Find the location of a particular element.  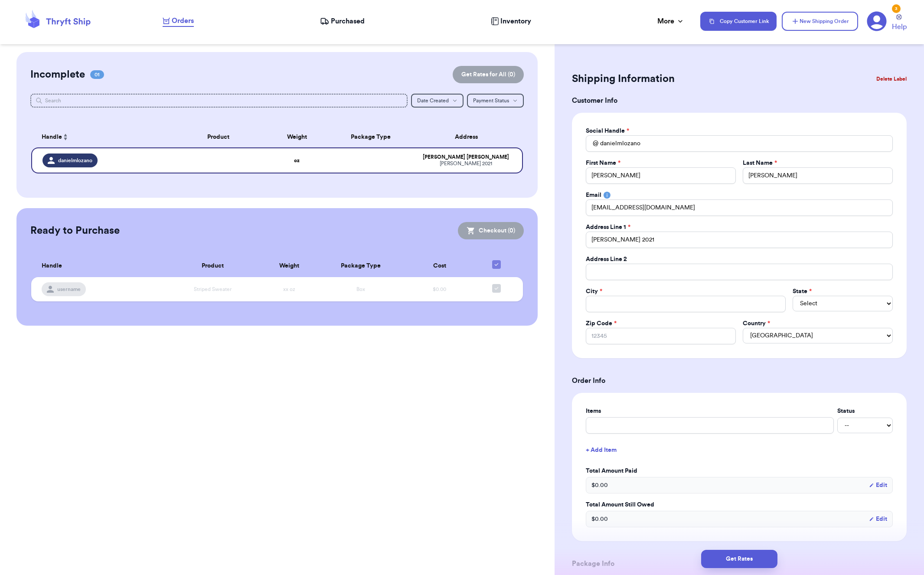

label: Total Amount Still Owed is located at coordinates (740, 505).